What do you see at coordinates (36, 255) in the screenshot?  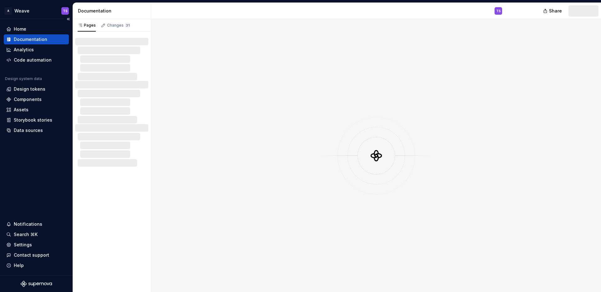 I see `button: Contact support` at bounding box center [36, 255].